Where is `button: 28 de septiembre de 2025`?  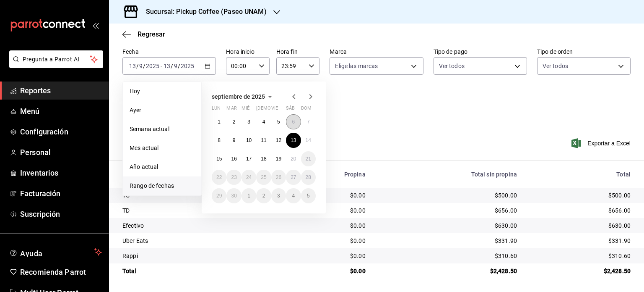
button: 28 de septiembre de 2025 is located at coordinates (308, 177).